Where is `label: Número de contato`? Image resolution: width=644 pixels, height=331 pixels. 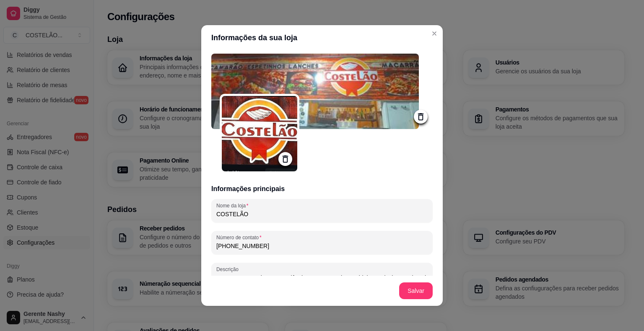 label: Número de contato is located at coordinates (240, 237).